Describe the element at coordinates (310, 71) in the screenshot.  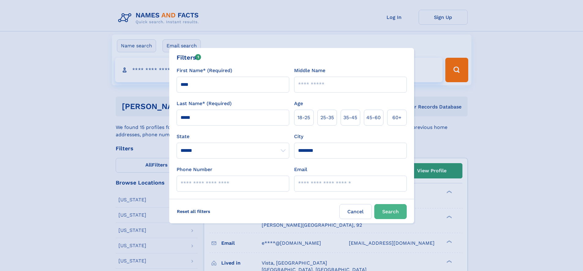
I see `label: Middle Name` at that location.